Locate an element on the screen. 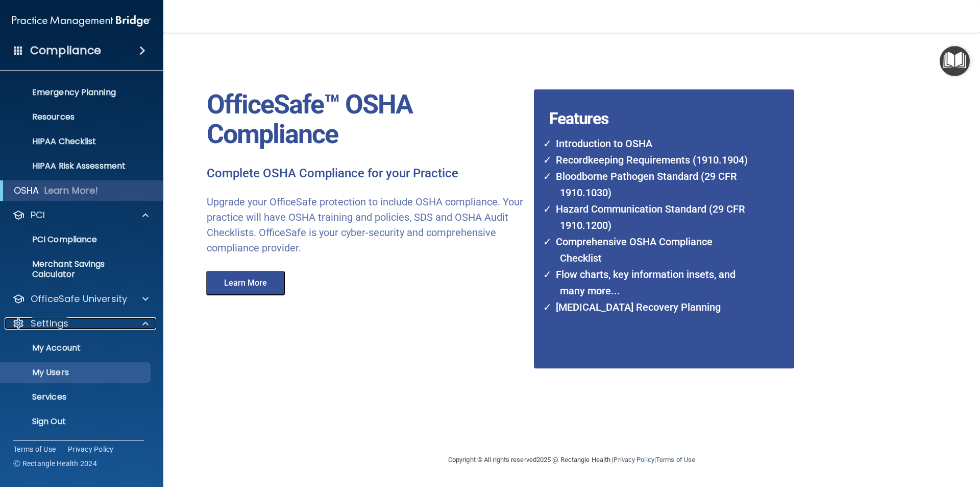 This screenshot has width=980, height=487. li: Comprehensive OSHA Compliance Checklist is located at coordinates (651, 250).